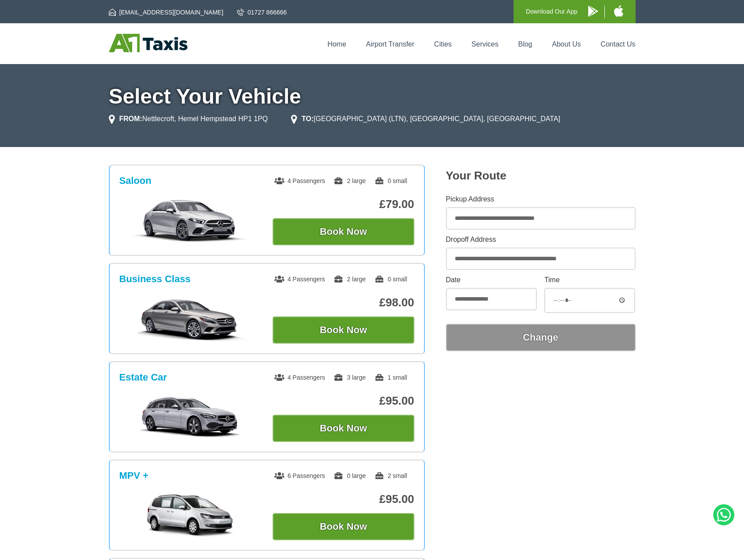 This screenshot has height=560, width=744. Describe the element at coordinates (566, 44) in the screenshot. I see `a: About Us` at that location.